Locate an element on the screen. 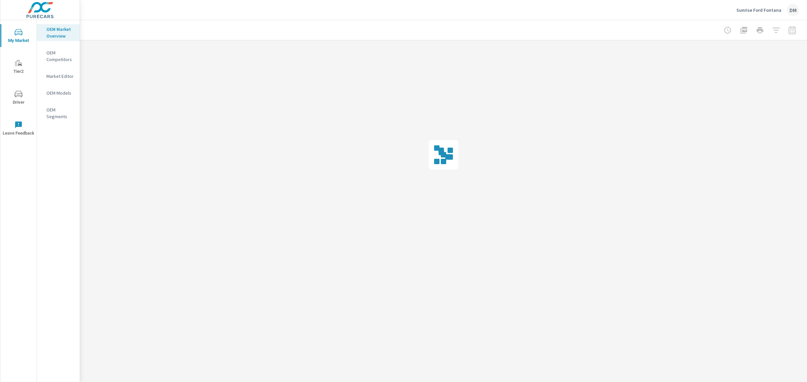 Image resolution: width=807 pixels, height=382 pixels. p: Sunrise Ford Fontana is located at coordinates (758, 10).